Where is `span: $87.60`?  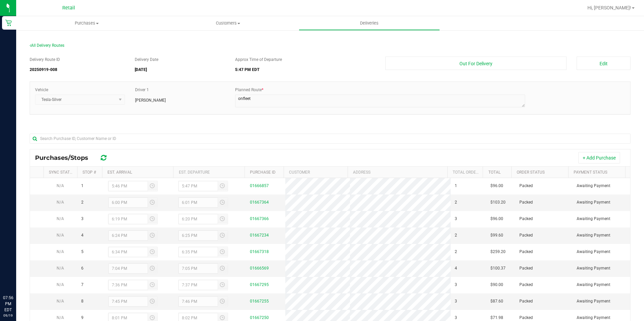
span: $87.60 is located at coordinates (497, 301).